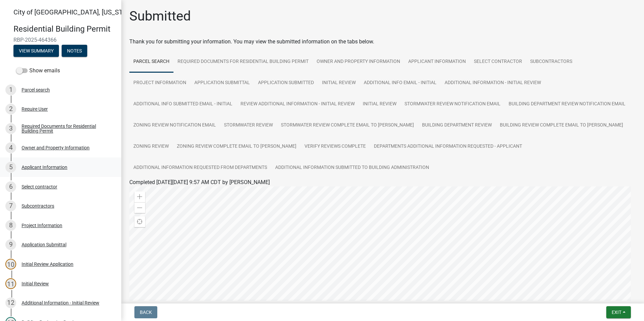 The image size is (644, 321). Describe the element at coordinates (56, 148) in the screenshot. I see `div: Owner and Property Information` at that location.